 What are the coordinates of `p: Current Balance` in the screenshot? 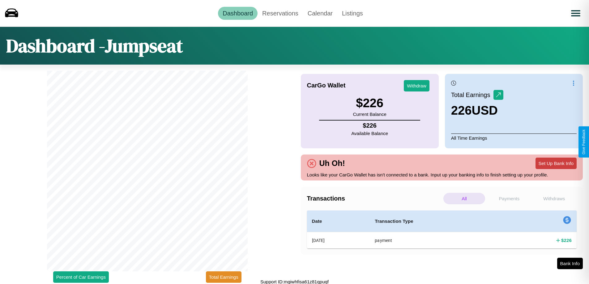 It's located at (369, 114).